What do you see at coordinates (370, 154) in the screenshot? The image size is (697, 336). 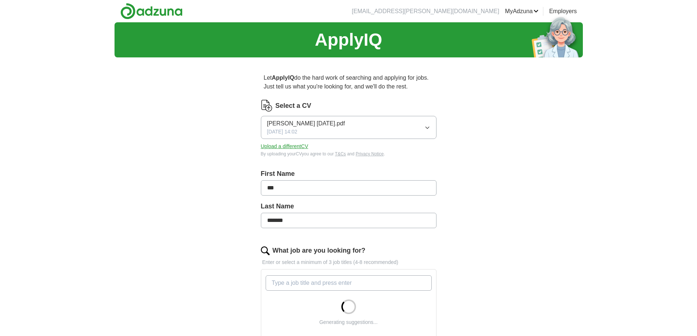 I see `a: Privacy Notice` at bounding box center [370, 154].